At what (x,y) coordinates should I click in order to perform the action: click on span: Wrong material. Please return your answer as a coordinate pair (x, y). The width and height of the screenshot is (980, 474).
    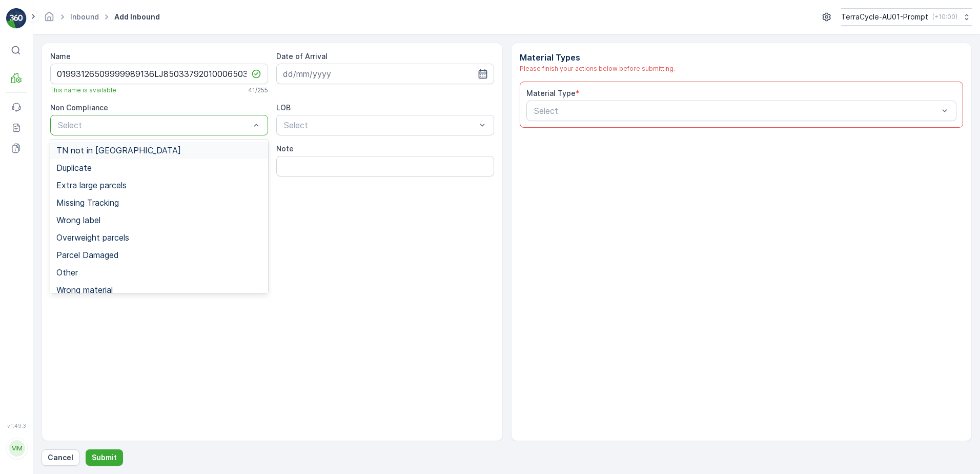
    Looking at the image, I should click on (84, 290).